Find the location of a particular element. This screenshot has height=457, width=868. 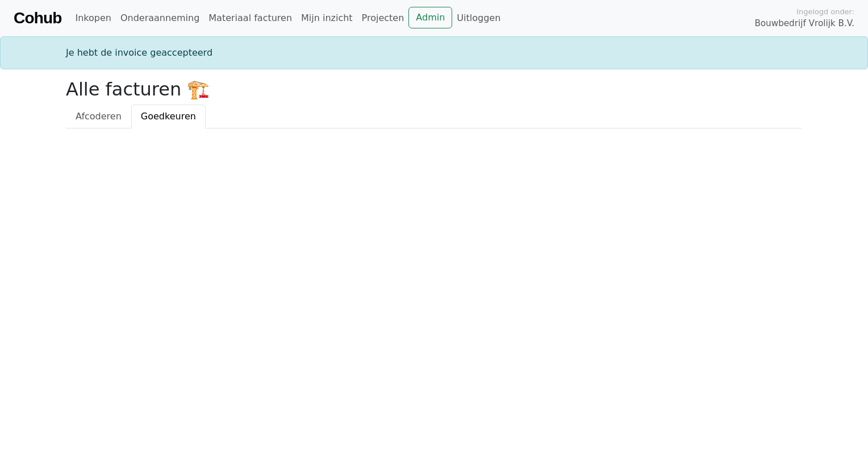

span: Ingelogd onder: is located at coordinates (826, 11).